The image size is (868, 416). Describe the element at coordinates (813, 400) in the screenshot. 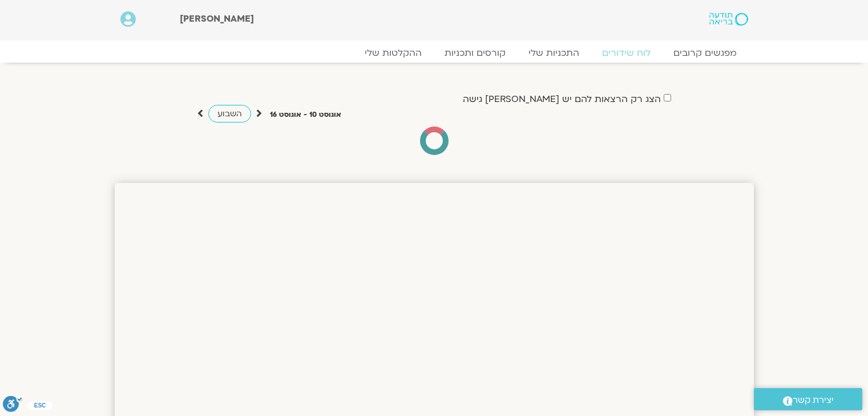

I see `span: יצירת קשר` at that location.